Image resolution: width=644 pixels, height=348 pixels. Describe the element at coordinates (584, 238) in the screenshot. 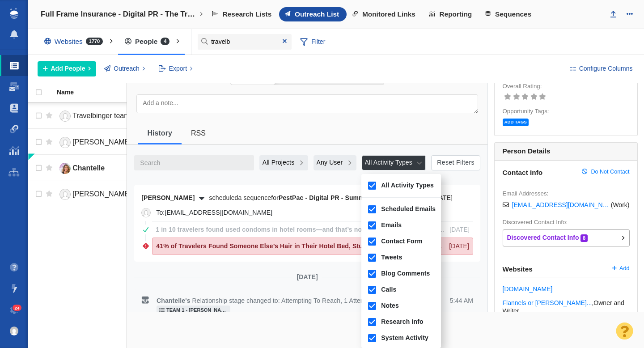

I see `span: 8` at that location.